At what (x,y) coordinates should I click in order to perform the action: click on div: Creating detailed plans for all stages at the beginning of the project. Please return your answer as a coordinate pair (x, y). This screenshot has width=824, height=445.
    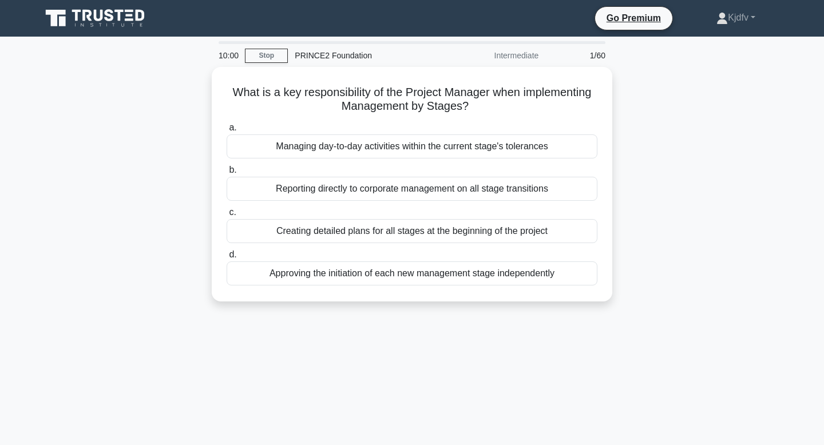
    Looking at the image, I should click on (412, 231).